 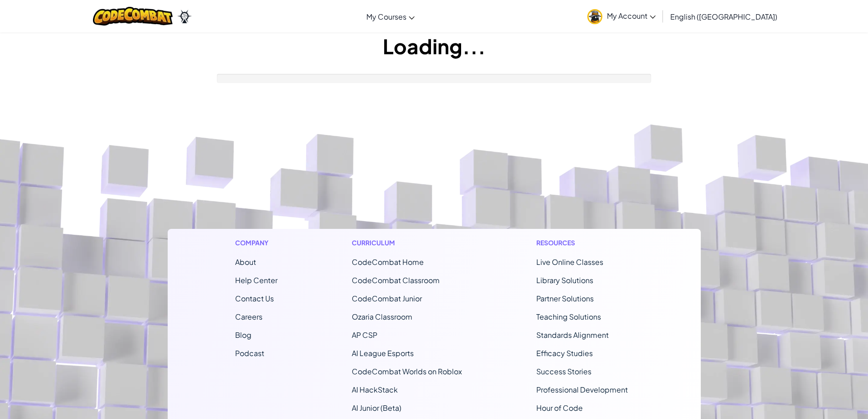 What do you see at coordinates (387, 298) in the screenshot?
I see `a: CodeCombat Junior` at bounding box center [387, 298].